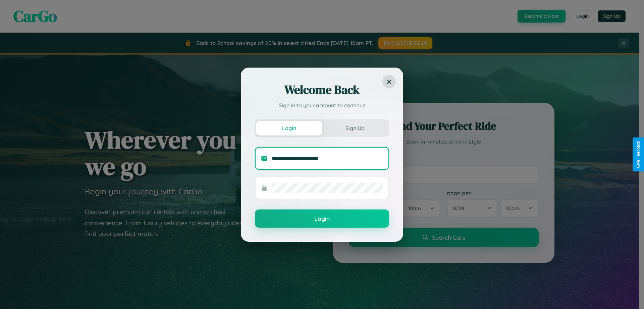 The height and width of the screenshot is (309, 644). What do you see at coordinates (322, 90) in the screenshot?
I see `h2: Welcome Back` at bounding box center [322, 90].